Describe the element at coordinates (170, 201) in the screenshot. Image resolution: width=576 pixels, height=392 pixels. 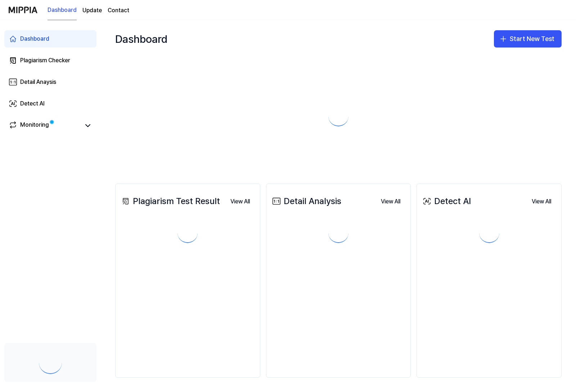
I see `div: Plagiarism Test Result` at that location.